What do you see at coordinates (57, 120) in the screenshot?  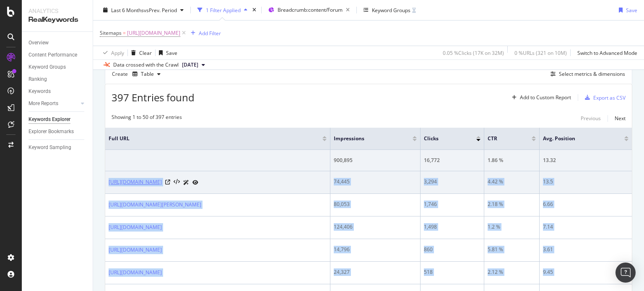 I see `a: Keywords Explorer` at bounding box center [57, 120].